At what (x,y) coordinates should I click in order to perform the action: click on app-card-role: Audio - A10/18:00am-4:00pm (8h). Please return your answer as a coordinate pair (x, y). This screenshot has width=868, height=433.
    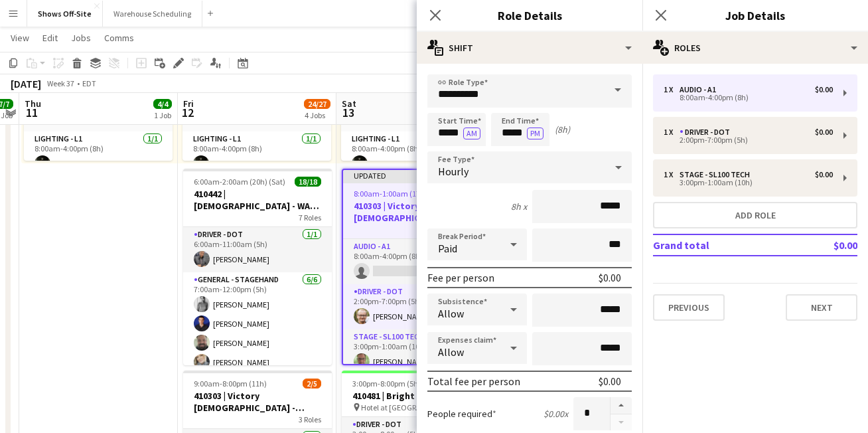
    Looking at the image, I should click on (416, 261).